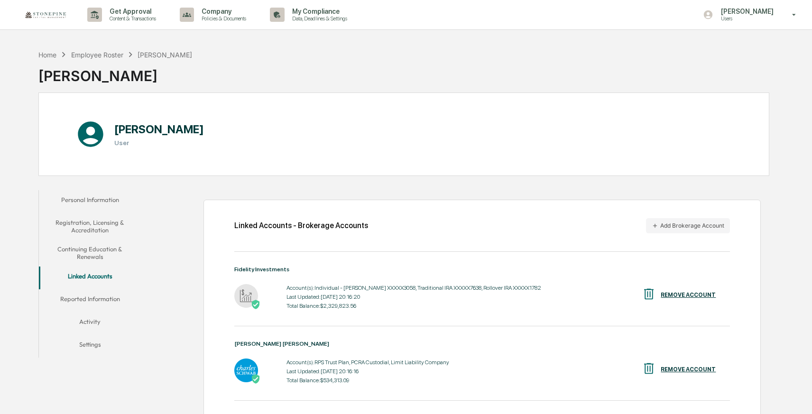 The width and height of the screenshot is (812, 414). Describe the element at coordinates (745, 18) in the screenshot. I see `p: Users` at that location.